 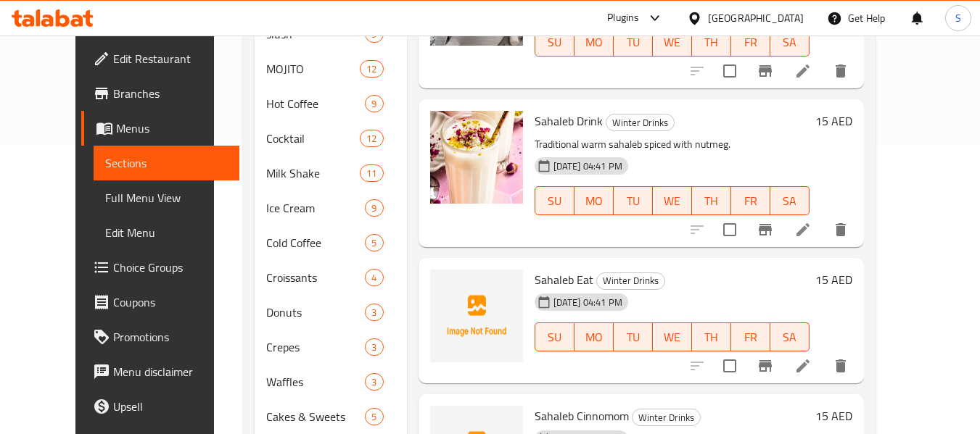 I want to click on a: Edit Restaurant, so click(x=161, y=59).